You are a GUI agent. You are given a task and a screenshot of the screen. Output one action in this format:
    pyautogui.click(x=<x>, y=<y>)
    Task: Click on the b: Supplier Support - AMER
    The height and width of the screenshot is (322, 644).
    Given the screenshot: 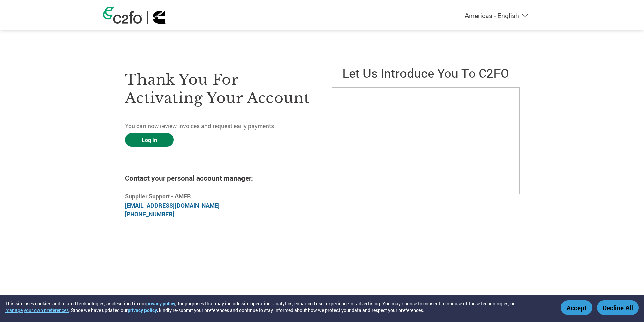 What is the action you would take?
    pyautogui.click(x=158, y=196)
    